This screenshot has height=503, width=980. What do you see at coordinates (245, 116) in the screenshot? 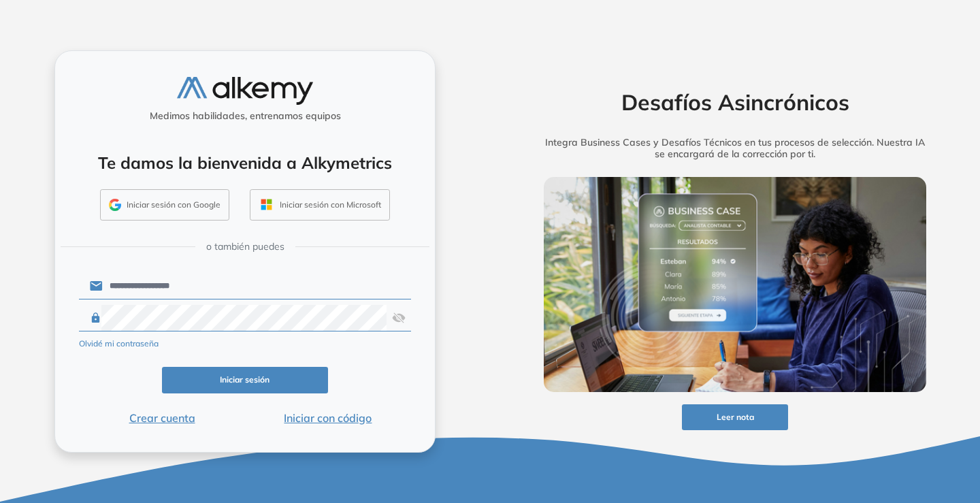
I see `h5: Medimos habilidades, entrenamos equipos` at bounding box center [245, 116].